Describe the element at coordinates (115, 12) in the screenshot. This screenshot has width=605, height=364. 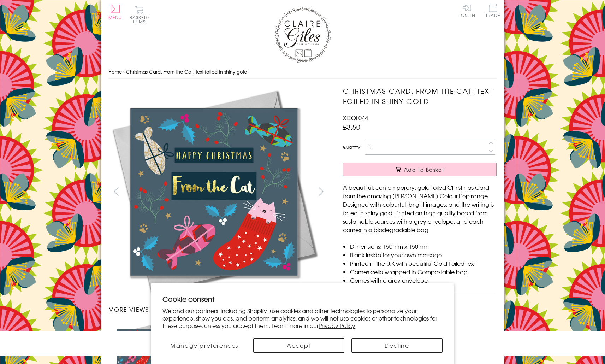
I see `button: Menu` at that location.